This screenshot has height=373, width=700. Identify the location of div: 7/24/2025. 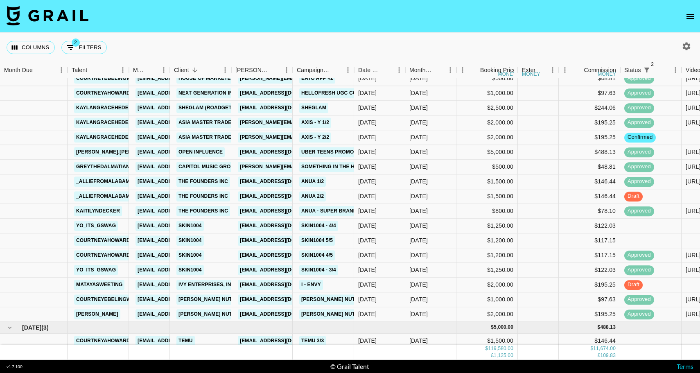
(367, 256).